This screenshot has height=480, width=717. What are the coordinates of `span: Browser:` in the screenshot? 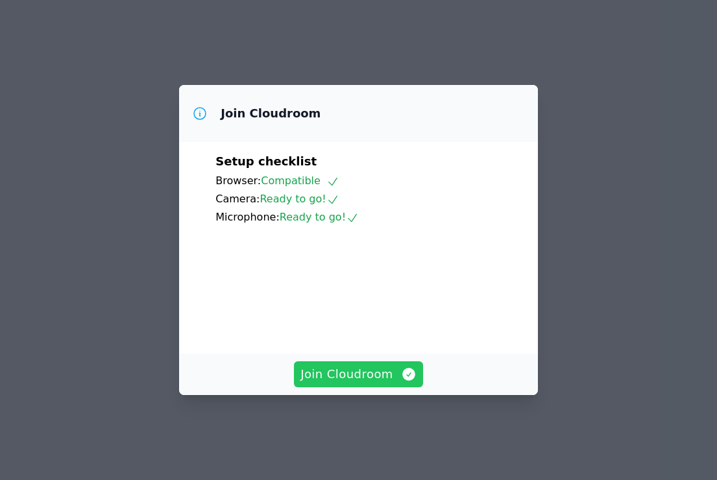 It's located at (238, 180).